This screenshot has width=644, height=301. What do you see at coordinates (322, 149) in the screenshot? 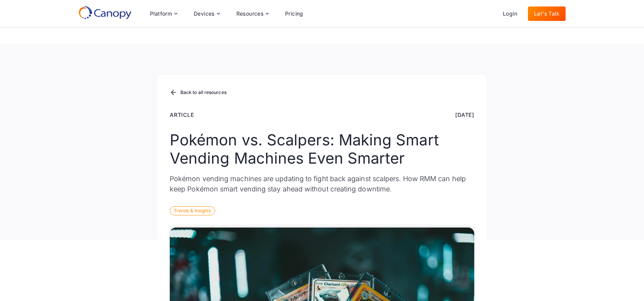
I see `h1: Pokémon vs. Scalpers: Making Smart Vending Machines Even Smarter` at bounding box center [322, 149].